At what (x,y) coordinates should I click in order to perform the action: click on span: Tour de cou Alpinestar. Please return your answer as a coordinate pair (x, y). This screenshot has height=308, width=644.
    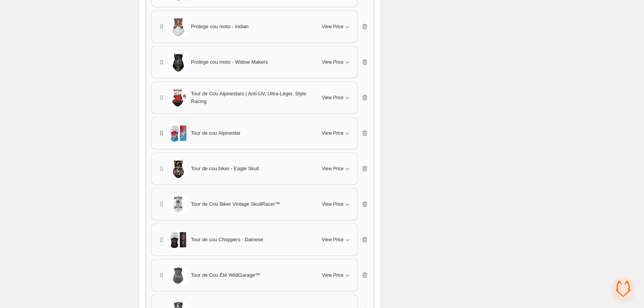
    Looking at the image, I should click on (215, 133).